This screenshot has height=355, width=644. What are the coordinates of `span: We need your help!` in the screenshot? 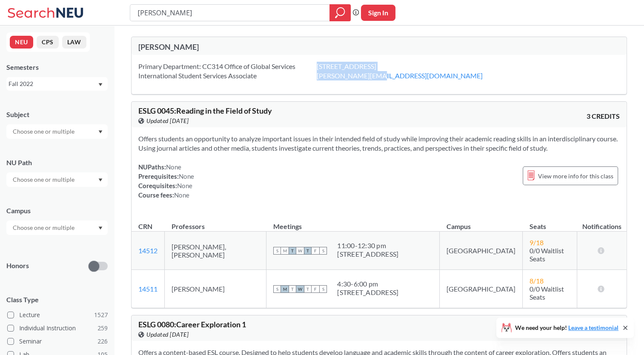 It's located at (566, 328).